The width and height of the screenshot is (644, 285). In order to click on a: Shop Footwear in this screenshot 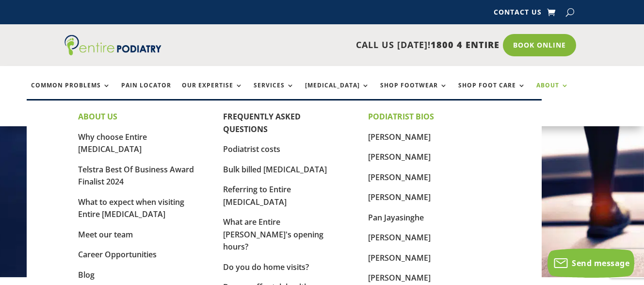, I will do `click(414, 92)`.